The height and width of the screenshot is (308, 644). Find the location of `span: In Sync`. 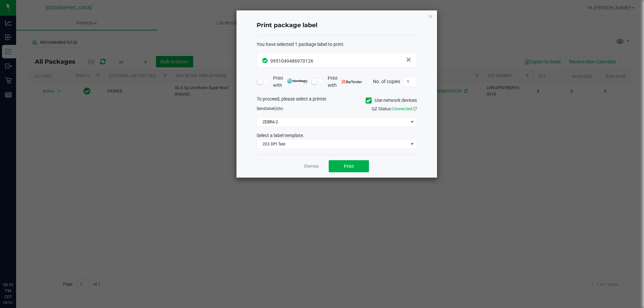

span: In Sync is located at coordinates (265, 60).